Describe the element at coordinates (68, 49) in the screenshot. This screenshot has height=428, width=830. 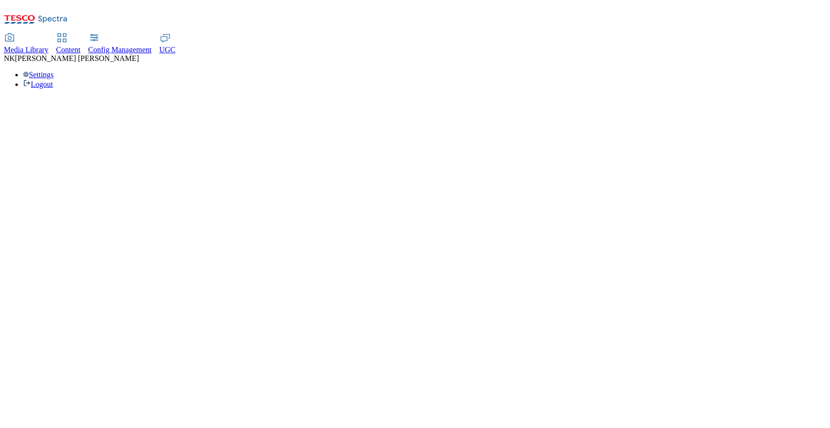
I see `span: Content` at that location.